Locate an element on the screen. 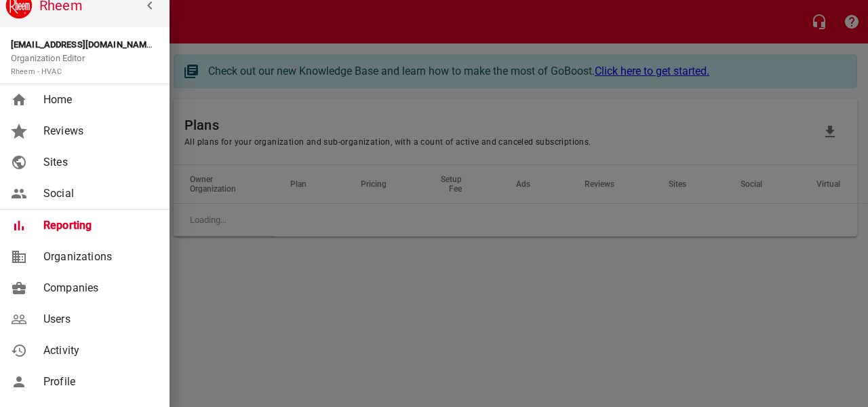 This screenshot has width=868, height=407. span: Profile is located at coordinates (98, 381).